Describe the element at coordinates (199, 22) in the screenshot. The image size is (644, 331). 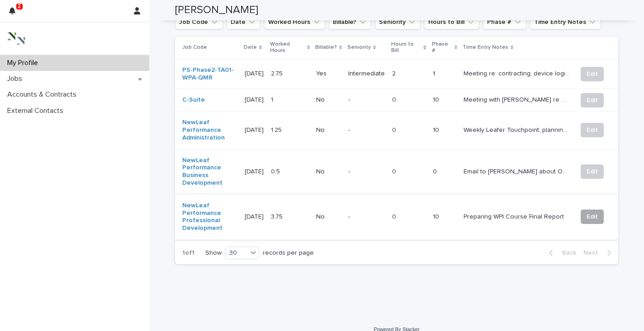
I see `button: Job Code` at that location.